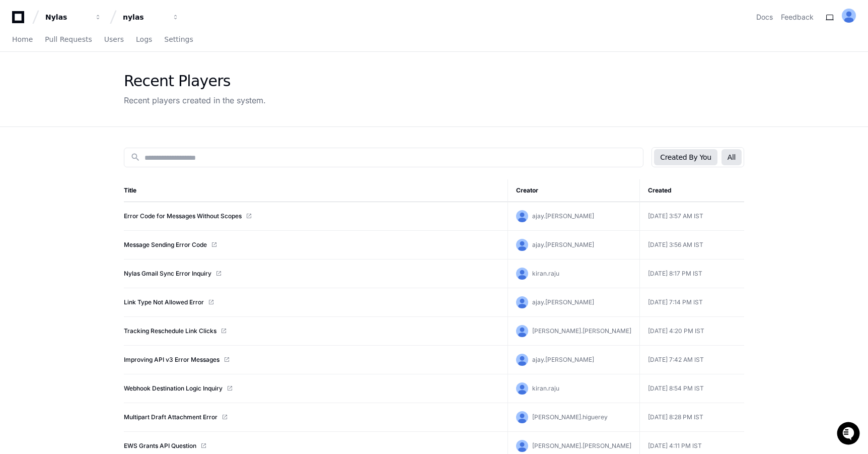 Image resolution: width=868 pixels, height=454 pixels. What do you see at coordinates (68, 40) in the screenshot?
I see `a: Pull Requests` at bounding box center [68, 40].